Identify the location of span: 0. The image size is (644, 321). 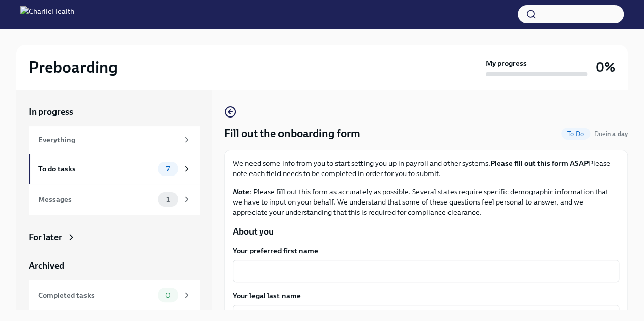
(168, 295).